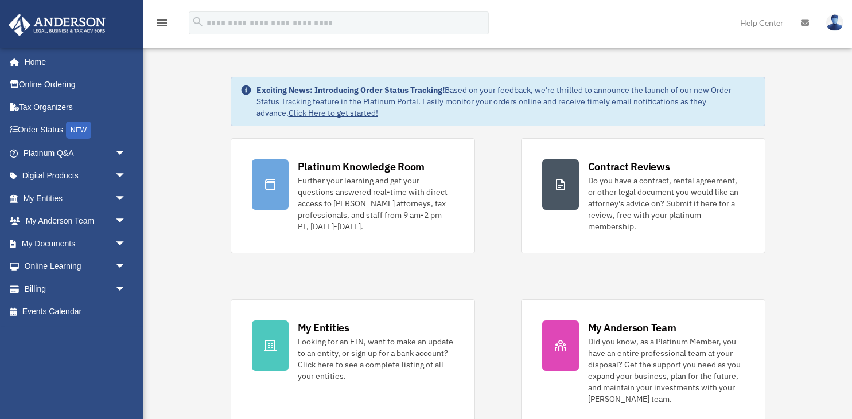 The height and width of the screenshot is (419, 852). What do you see at coordinates (666, 371) in the screenshot?
I see `div: Did you know, as a Platinum Member, you have an entire professional team at your disposal? Get th...` at bounding box center [666, 371].